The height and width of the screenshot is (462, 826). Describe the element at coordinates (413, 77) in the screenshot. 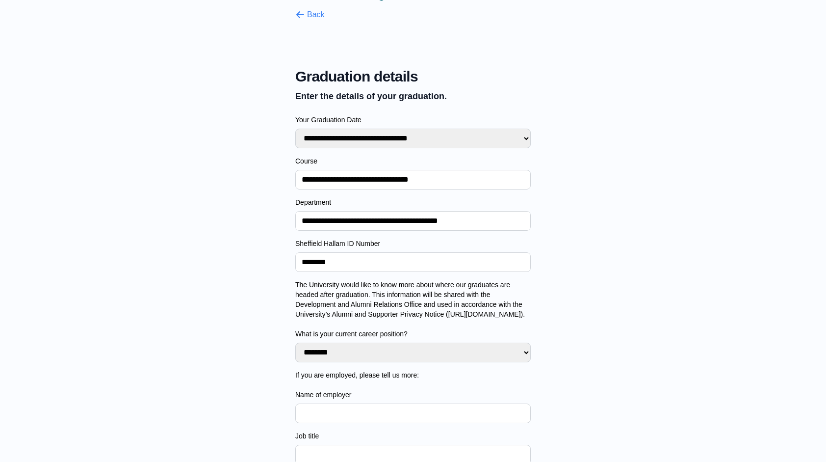

I see `span: Graduation details` at that location.